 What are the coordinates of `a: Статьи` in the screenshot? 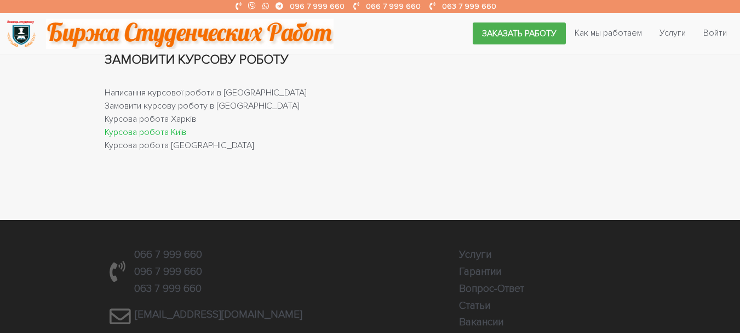 It's located at (475, 305).